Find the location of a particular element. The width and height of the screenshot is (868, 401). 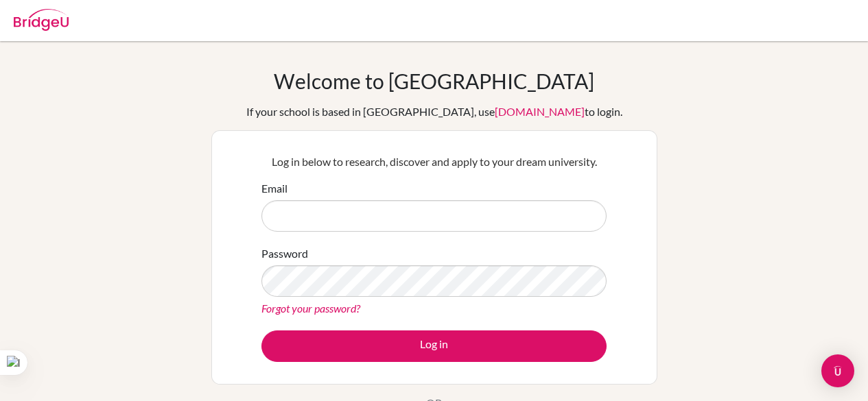

label: Password is located at coordinates (285, 253).